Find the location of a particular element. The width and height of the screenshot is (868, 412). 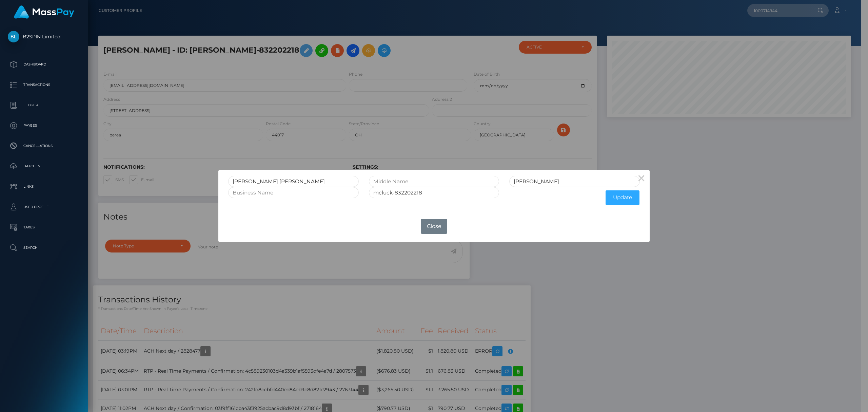

p: Ledger is located at coordinates (44, 105).